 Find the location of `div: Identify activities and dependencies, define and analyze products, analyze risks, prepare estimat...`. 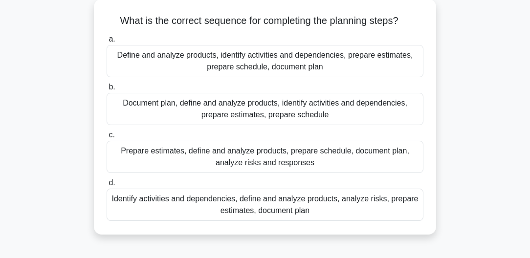

div: Identify activities and dependencies, define and analyze products, analyze risks, prepare estimat... is located at coordinates (265, 205).